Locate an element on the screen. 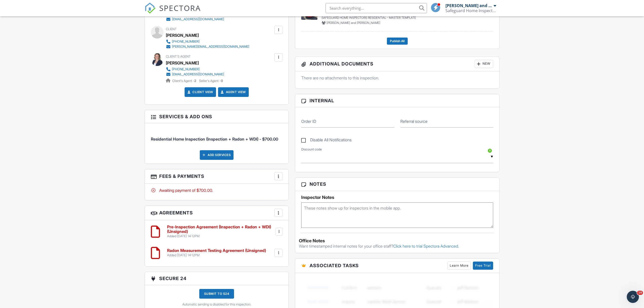 Image resolution: width=644 pixels, height=308 pixels. div: Safeguard Home Inspectors, LLC is located at coordinates (471, 11).